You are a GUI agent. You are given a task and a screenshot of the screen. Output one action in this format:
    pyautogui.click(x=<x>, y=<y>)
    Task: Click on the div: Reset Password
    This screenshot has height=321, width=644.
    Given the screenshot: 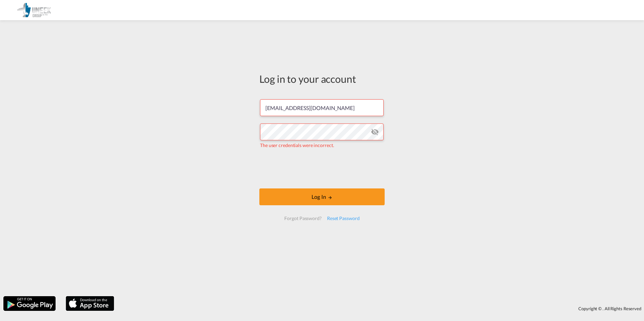 What is the action you would take?
    pyautogui.click(x=343, y=218)
    